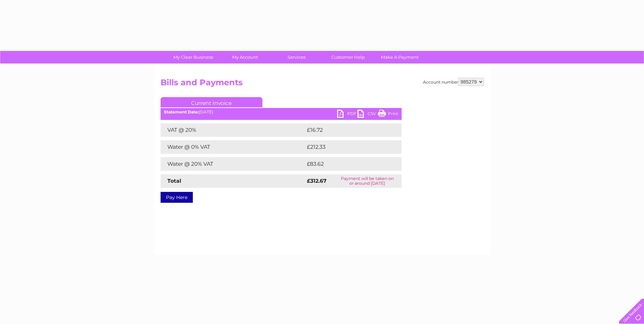 The width and height of the screenshot is (644, 324). What do you see at coordinates (174, 180) in the screenshot?
I see `strong: Total` at bounding box center [174, 180].